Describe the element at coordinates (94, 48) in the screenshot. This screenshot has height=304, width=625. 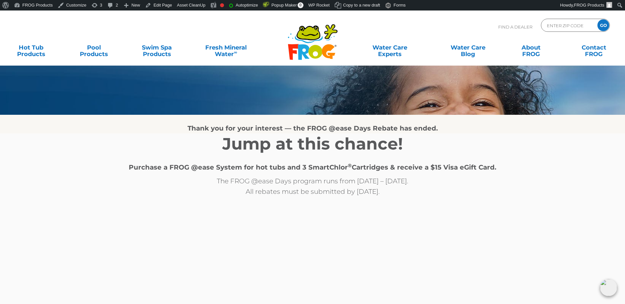
I see `a: PoolProducts` at that location.